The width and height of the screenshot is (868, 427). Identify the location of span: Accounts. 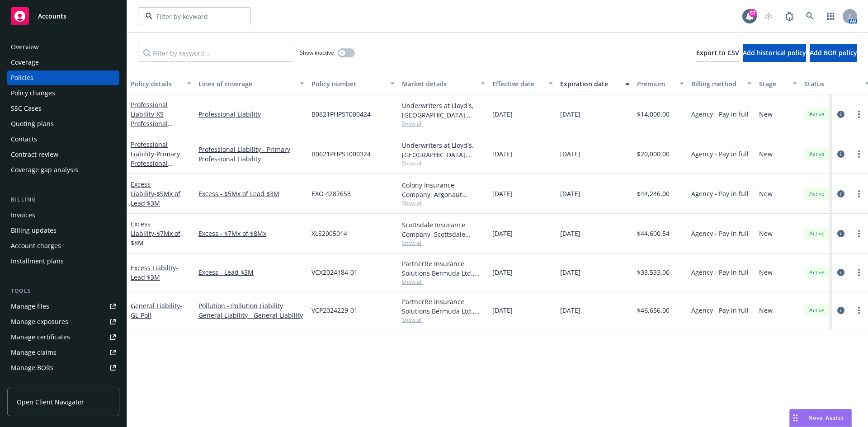
(52, 16).